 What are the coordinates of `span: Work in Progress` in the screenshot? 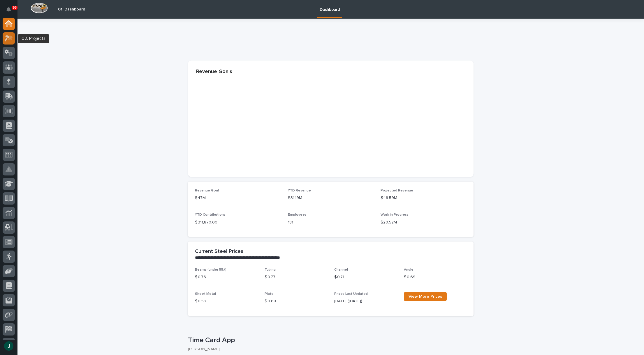 It's located at (394, 215).